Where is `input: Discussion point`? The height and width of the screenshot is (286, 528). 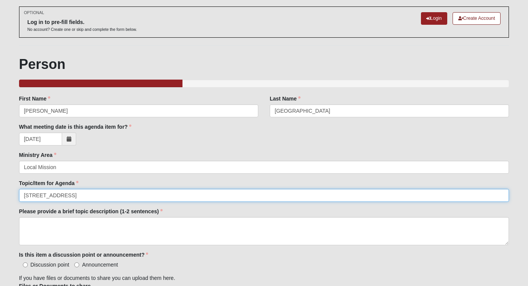
input: Discussion point is located at coordinates (25, 265).